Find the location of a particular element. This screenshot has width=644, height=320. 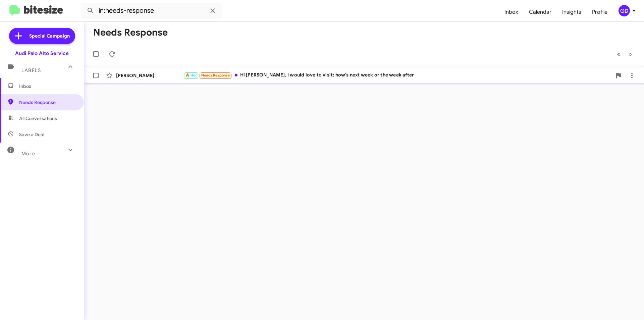

span: Insights is located at coordinates (571, 12).